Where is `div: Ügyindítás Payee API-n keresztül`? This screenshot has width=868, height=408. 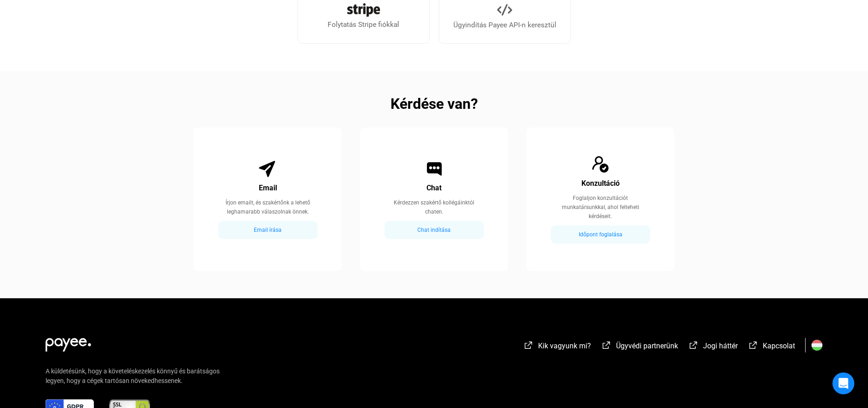 div: Ügyindítás Payee API-n keresztül is located at coordinates (505, 25).